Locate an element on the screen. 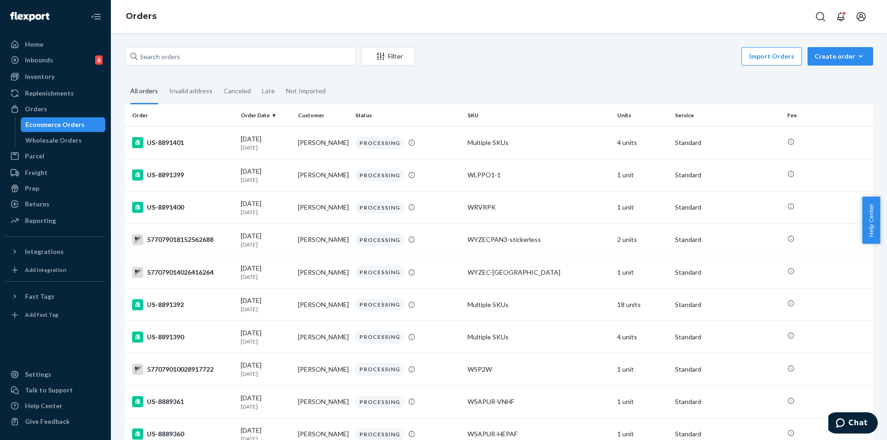 Image resolution: width=887 pixels, height=440 pixels. a: Inventory is located at coordinates (55, 77).